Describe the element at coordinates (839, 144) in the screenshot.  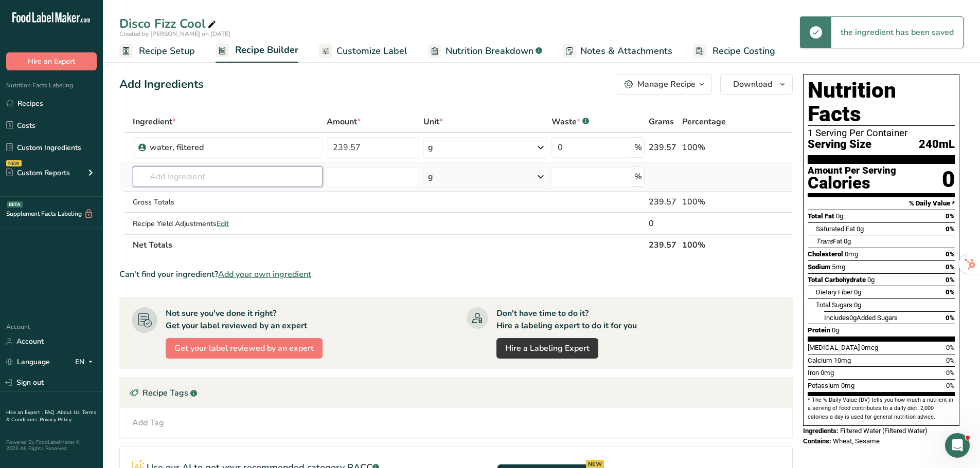
I see `span: Serving Size` at that location.